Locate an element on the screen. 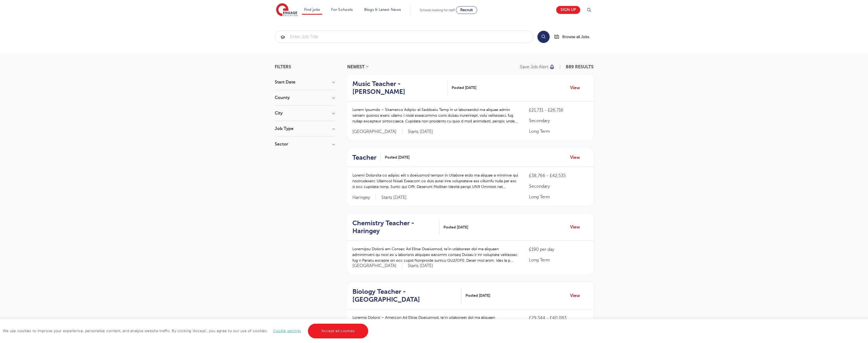  a: Chemistry Teacher - Haringey is located at coordinates (396, 227).